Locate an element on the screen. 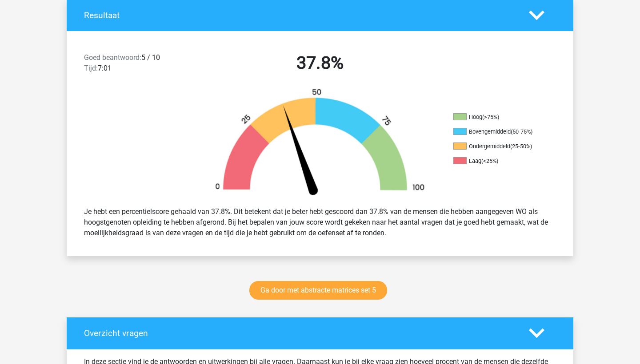 This screenshot has height=364, width=640. li: Ondergemiddeld is located at coordinates (498, 147).